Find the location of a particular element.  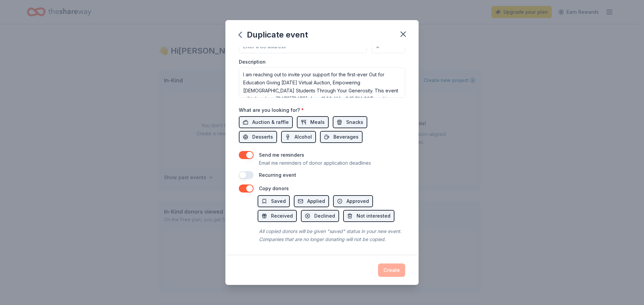

span: Snacks is located at coordinates (354, 122).